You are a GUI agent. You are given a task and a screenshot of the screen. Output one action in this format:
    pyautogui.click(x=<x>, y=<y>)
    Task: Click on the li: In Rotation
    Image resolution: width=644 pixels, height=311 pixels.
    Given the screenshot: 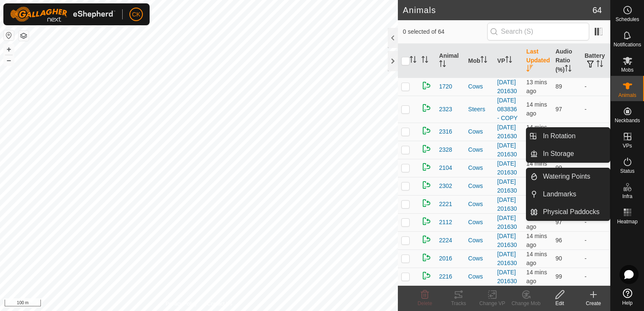 What is the action you would take?
    pyautogui.click(x=568, y=136)
    